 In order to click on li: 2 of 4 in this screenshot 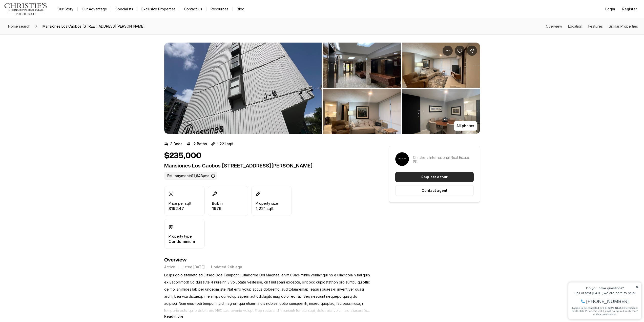, I will do `click(402, 88)`.